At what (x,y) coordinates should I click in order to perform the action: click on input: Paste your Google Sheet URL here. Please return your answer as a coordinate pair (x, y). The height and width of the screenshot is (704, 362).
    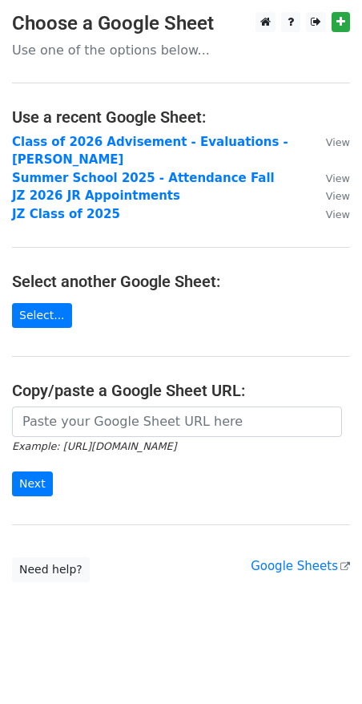
    Looking at the image, I should click on (177, 422).